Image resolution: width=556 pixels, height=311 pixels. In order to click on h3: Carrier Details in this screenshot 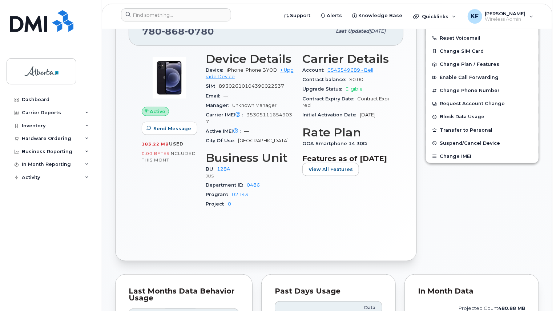, I will do `click(346, 59)`.